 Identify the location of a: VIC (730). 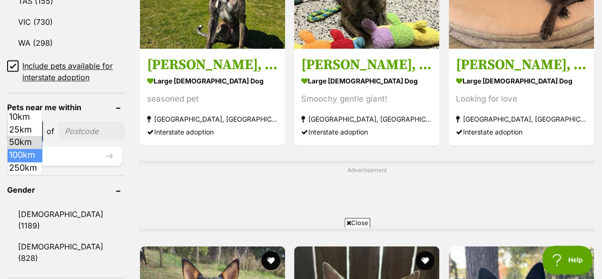
(66, 22).